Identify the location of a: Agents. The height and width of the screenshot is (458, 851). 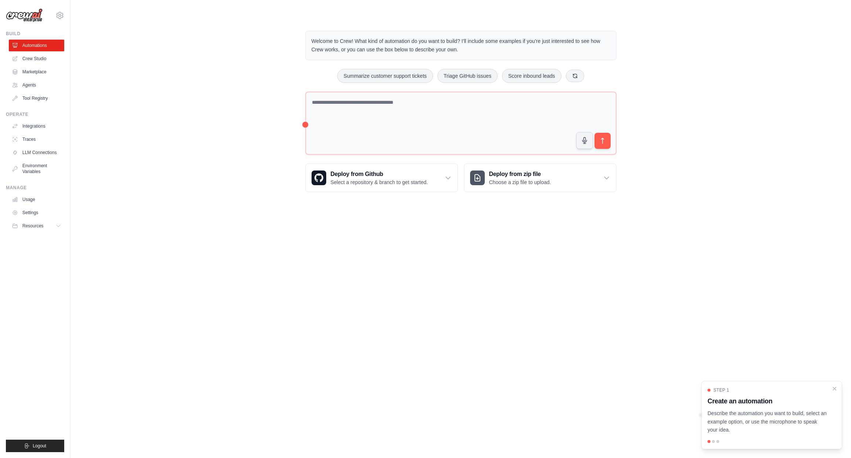
(36, 85).